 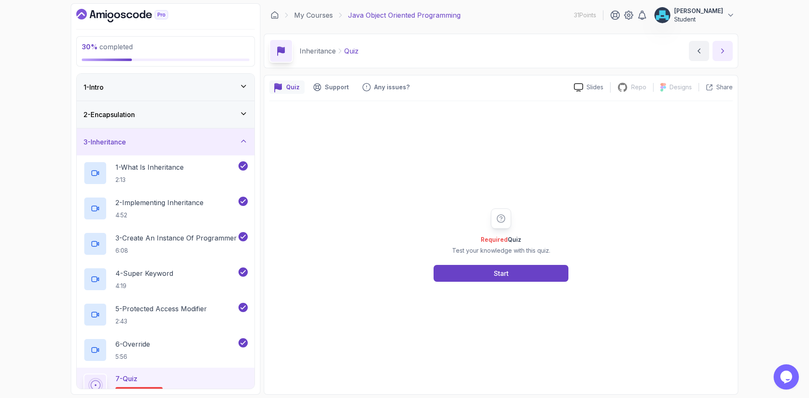 I want to click on img: user profile image, so click(x=662, y=15).